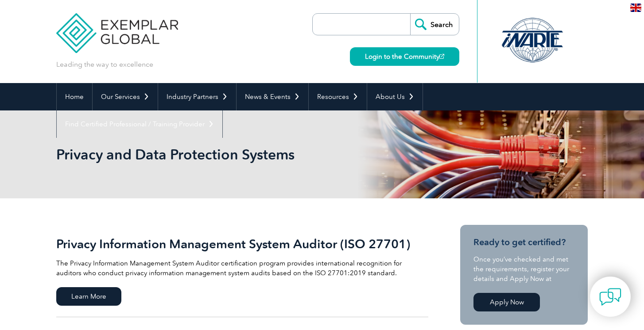 The image size is (644, 330). Describe the element at coordinates (636, 8) in the screenshot. I see `img: en` at that location.